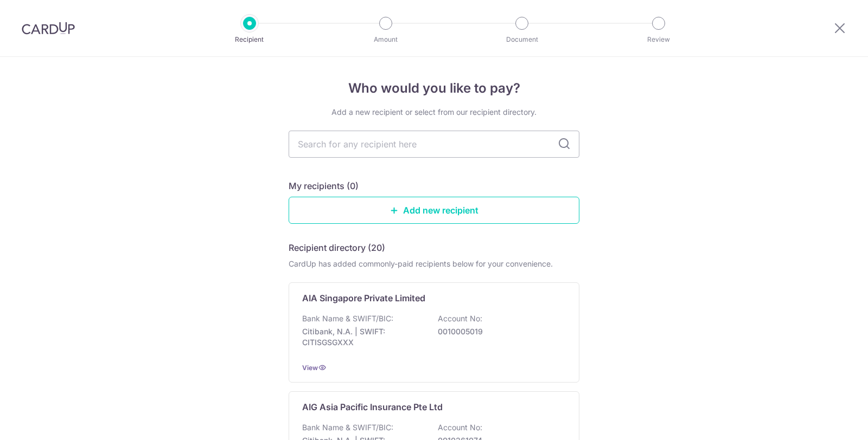 This screenshot has width=868, height=440. Describe the element at coordinates (498, 332) in the screenshot. I see `p: 0010005019` at that location.